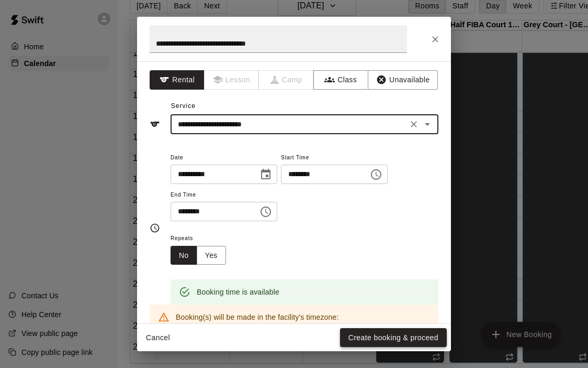 The height and width of the screenshot is (368, 588). I want to click on button: Clear, so click(414, 124).